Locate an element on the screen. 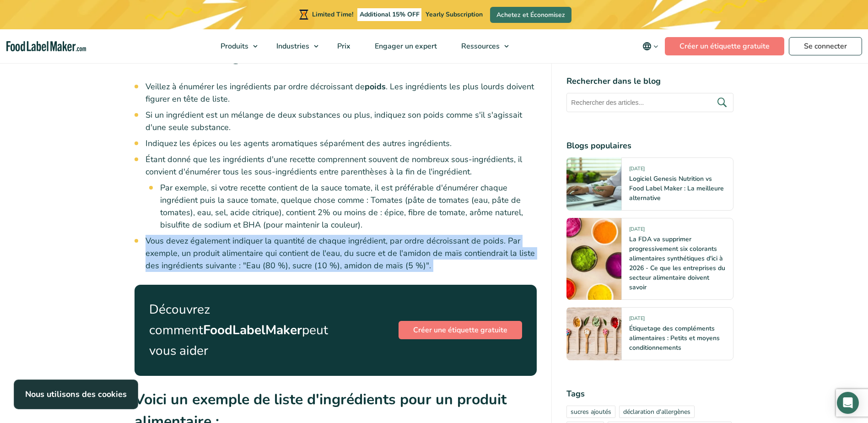 The image size is (868, 423). li: Par exemple, si votre recette contient de la sauce tomate, il est préférable d'énumérer chaque in... is located at coordinates (349, 207).